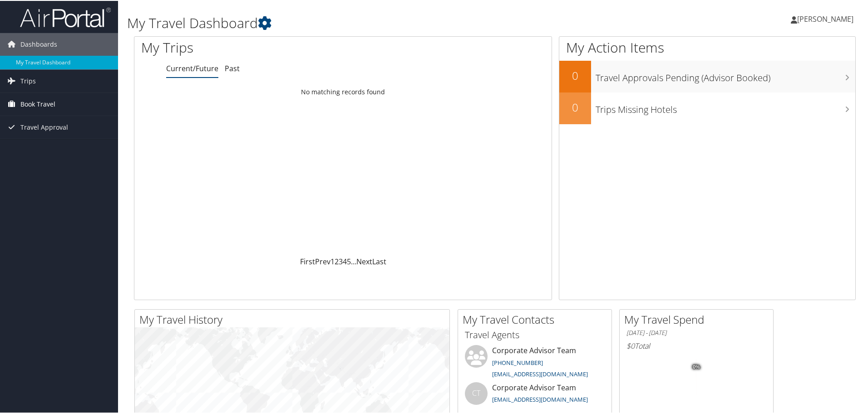 Image resolution: width=868 pixels, height=413 pixels. What do you see at coordinates (37, 103) in the screenshot?
I see `span: Book Travel` at bounding box center [37, 103].